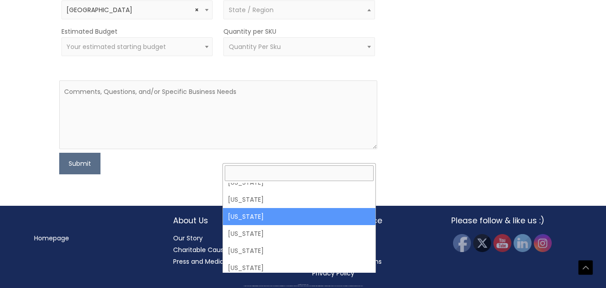 This screenshot has width=606, height=288. Describe the element at coordinates (306, 284) in the screenshot. I see `span: Cosmetic Solutions` at that location.